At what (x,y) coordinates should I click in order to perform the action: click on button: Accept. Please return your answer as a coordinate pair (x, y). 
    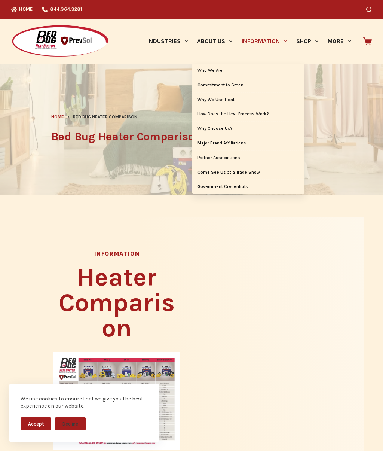
    Looking at the image, I should click on (36, 424).